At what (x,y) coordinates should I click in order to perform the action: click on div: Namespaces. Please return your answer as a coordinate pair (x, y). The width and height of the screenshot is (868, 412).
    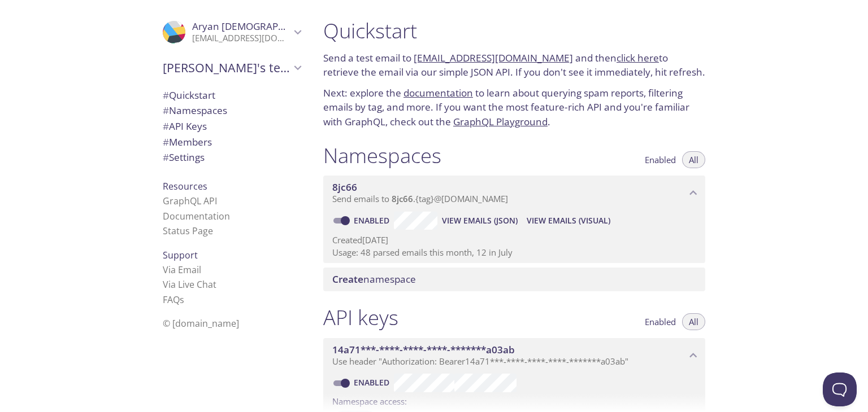
    Looking at the image, I should click on (232, 110).